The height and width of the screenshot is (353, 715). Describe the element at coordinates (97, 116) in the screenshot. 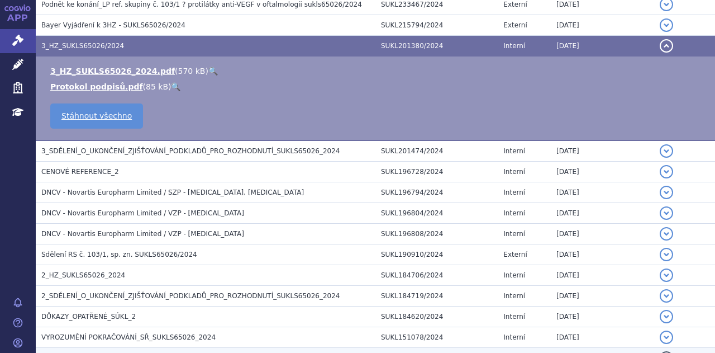

I see `a: Stáhnout všechno` at that location.